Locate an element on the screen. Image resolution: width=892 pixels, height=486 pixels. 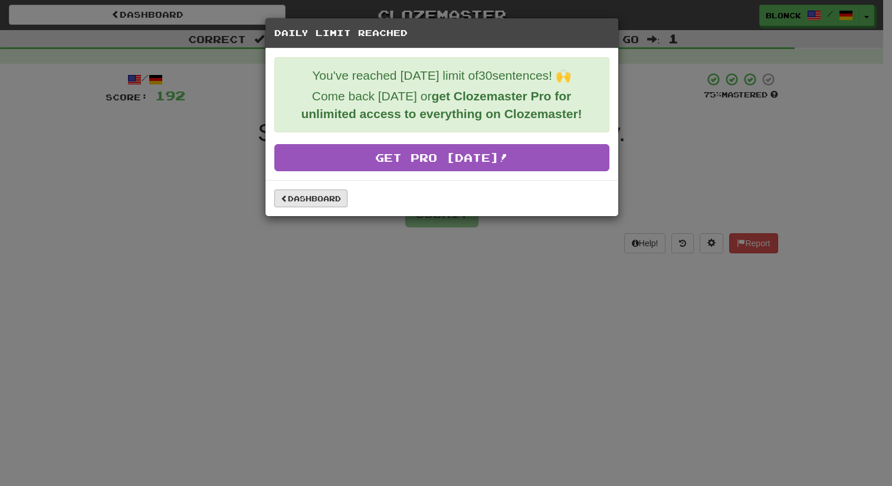
strong: get Clozemaster Pro for unlimited access to everything on Clozemaster! is located at coordinates (441, 104).